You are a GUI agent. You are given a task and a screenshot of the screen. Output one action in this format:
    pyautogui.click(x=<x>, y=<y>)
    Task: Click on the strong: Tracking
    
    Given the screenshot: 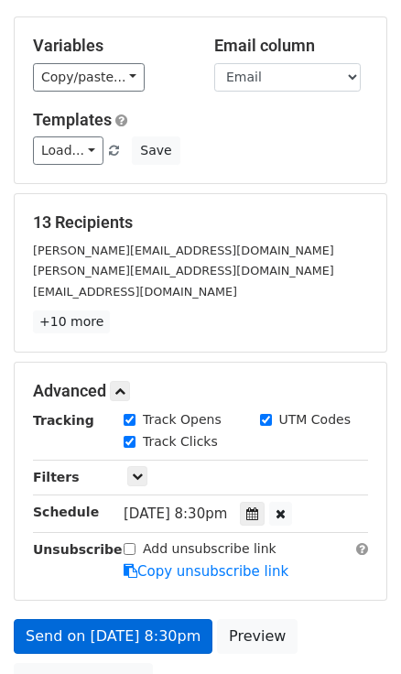 What is the action you would take?
    pyautogui.click(x=63, y=421)
    